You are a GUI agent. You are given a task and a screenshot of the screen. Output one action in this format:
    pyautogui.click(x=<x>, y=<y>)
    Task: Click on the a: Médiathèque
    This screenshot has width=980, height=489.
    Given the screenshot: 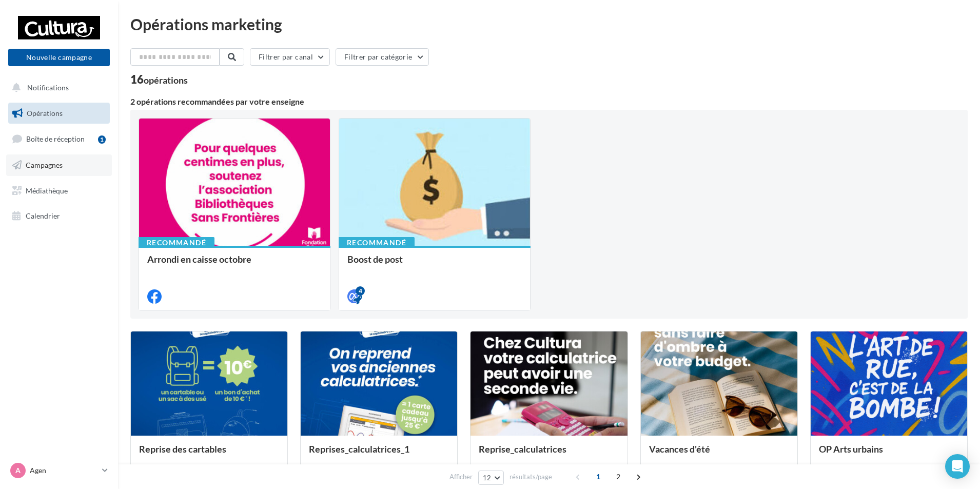 What is the action you would take?
    pyautogui.click(x=59, y=191)
    